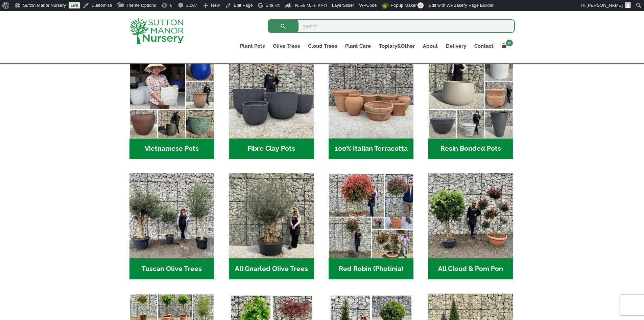 The height and width of the screenshot is (320, 644). What do you see at coordinates (371, 216) in the screenshot?
I see `img: Home - F5A23A45 75B5 4929 8FB2 454246946332` at bounding box center [371, 216].